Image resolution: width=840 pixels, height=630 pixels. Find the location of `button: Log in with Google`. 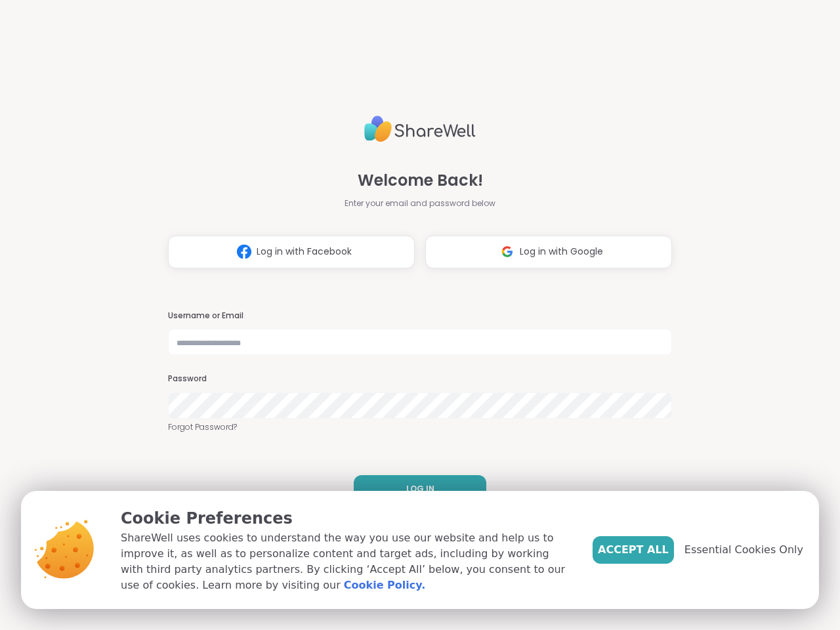

button: Log in with Google is located at coordinates (549, 252).